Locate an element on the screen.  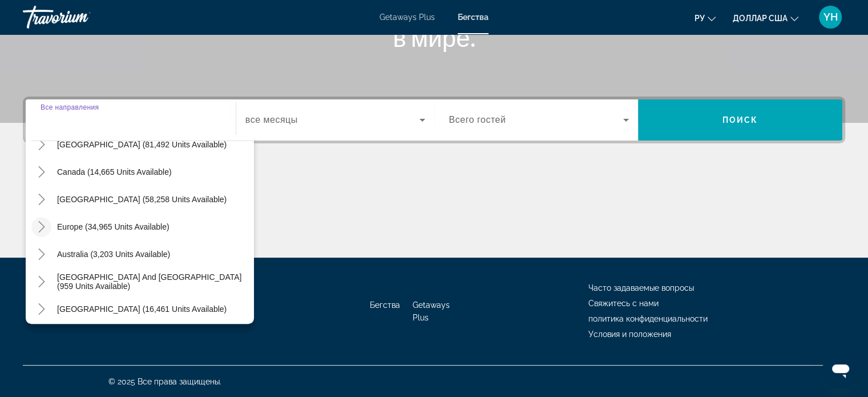
font: доллар США is located at coordinates (760, 19).